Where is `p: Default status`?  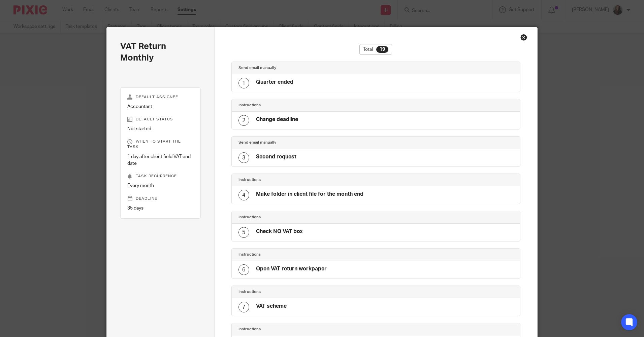 p: Default status is located at coordinates (160, 120).